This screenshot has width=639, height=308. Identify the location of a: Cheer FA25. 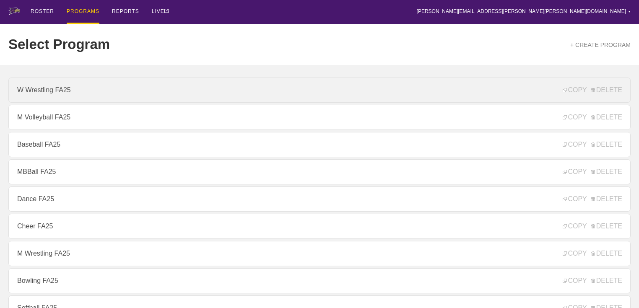
(319, 226).